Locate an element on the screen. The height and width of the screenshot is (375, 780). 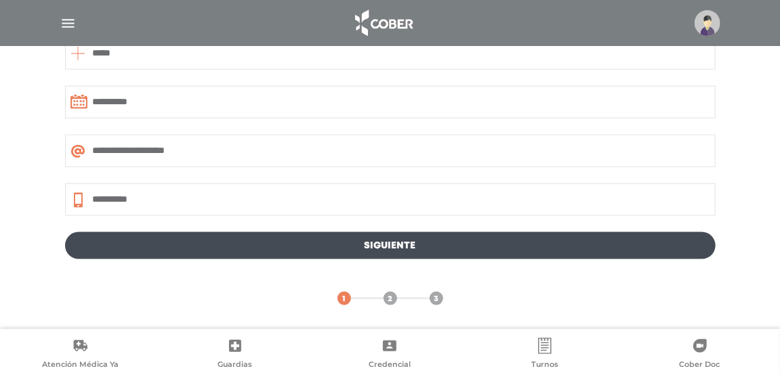
a: 1 is located at coordinates (344, 299).